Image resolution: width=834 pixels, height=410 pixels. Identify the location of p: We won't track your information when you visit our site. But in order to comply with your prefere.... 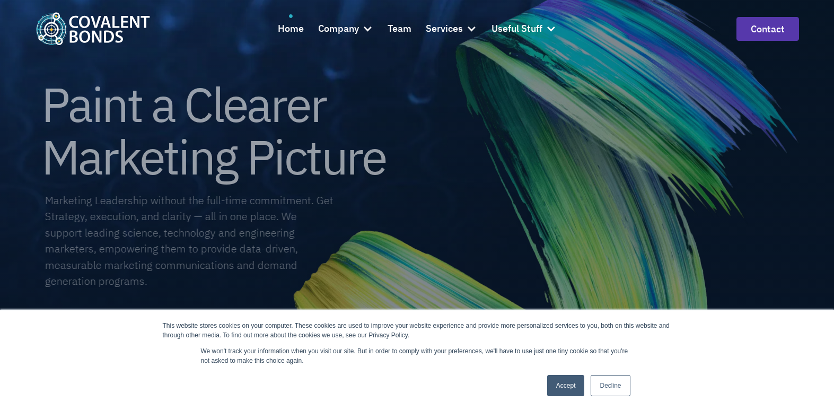
(417, 356).